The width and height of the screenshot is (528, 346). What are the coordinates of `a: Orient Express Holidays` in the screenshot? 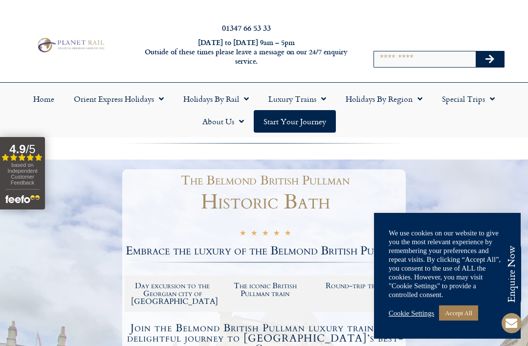 It's located at (119, 99).